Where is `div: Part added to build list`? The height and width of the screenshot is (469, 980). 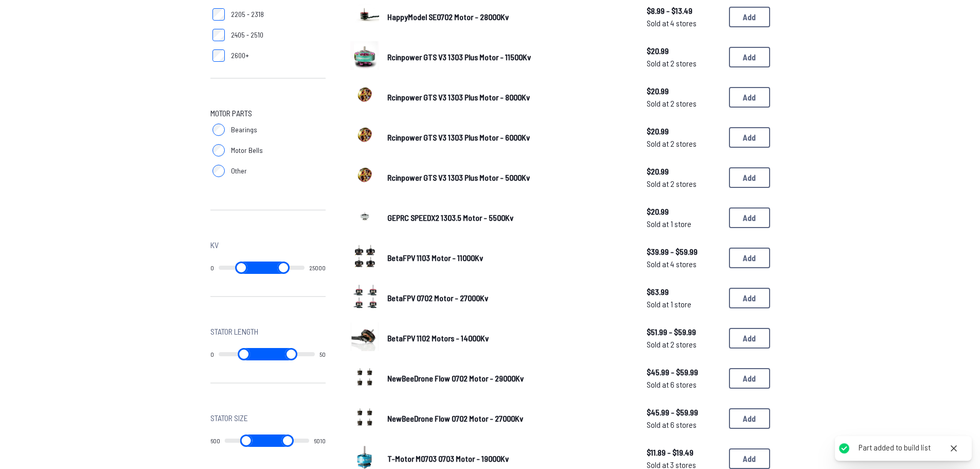 div: Part added to build list is located at coordinates (895, 447).